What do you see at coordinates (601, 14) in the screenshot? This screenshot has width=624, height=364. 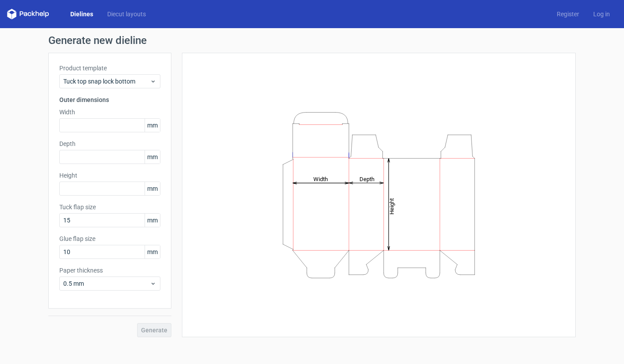 I see `a: Log in` at bounding box center [601, 14].